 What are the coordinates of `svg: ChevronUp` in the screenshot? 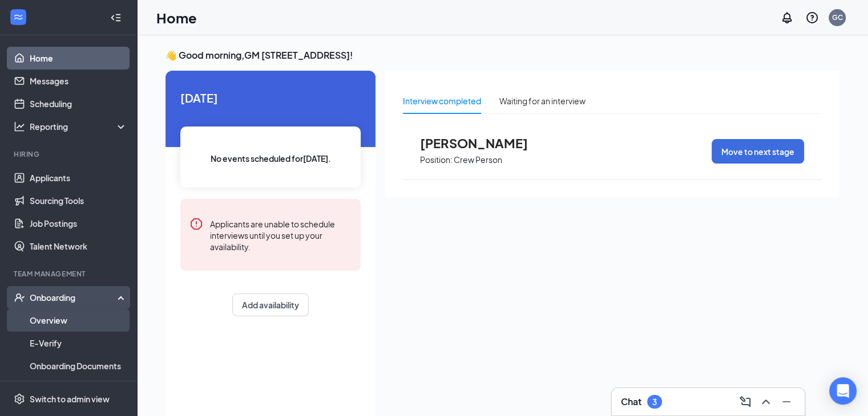 It's located at (766, 402).